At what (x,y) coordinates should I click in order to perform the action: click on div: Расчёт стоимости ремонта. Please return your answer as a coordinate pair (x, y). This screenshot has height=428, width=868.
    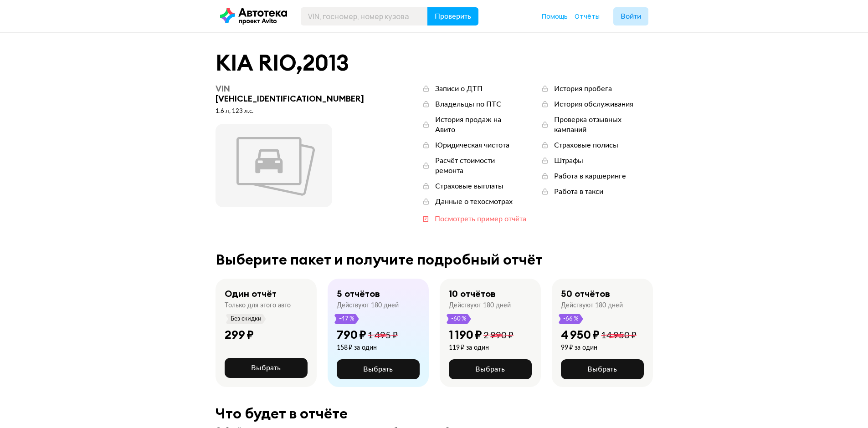
    Looking at the image, I should click on (478, 166).